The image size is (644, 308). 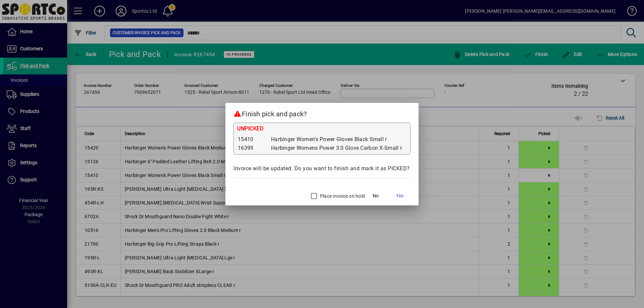 What do you see at coordinates (399, 196) in the screenshot?
I see `span: Yes` at bounding box center [399, 196].